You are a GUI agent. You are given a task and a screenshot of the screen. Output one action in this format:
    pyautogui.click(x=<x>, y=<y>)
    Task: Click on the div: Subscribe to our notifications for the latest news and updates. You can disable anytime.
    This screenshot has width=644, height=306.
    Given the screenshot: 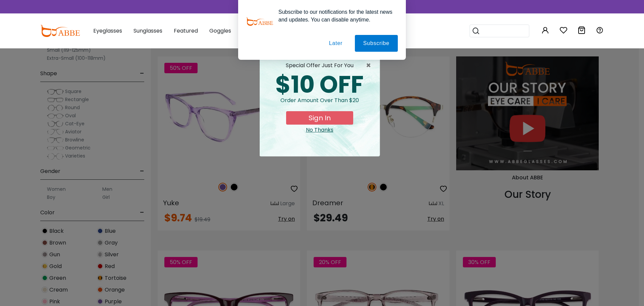 What is the action you would take?
    pyautogui.click(x=336, y=16)
    